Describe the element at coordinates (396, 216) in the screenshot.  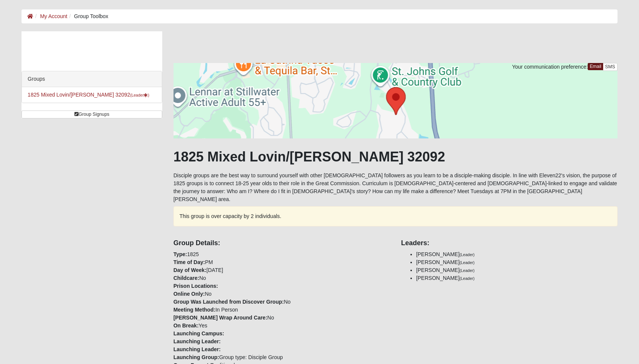
I see `div: This group is over capacity by 2 individuals.` at that location.